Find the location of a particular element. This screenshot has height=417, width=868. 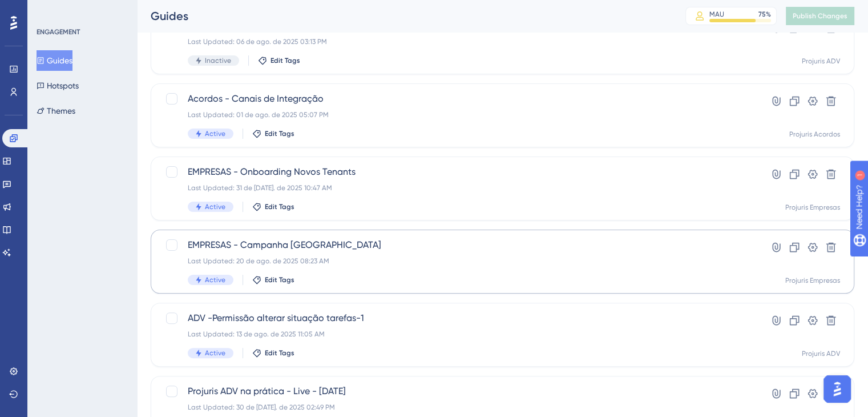

div: Guides is located at coordinates (403, 16).